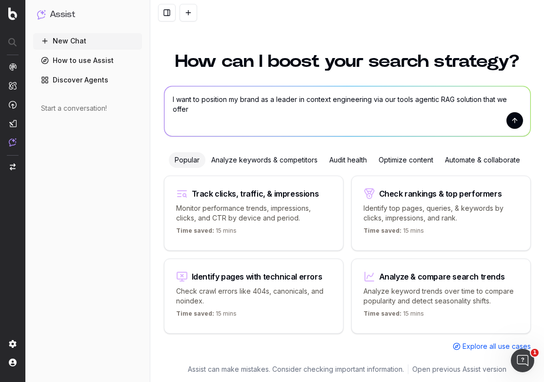 This screenshot has width=544, height=382. Describe the element at coordinates (253, 296) in the screenshot. I see `p: Check crawl errors like 404s, canonicals, and noindex.` at that location.